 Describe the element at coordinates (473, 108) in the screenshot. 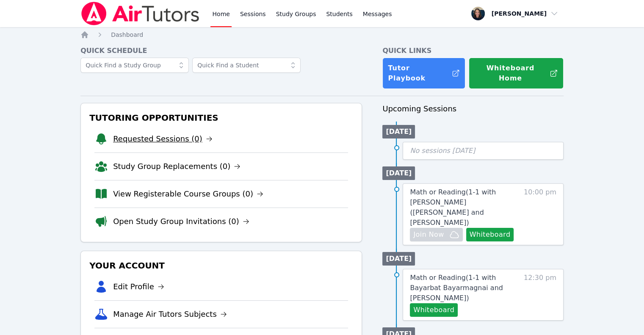

I see `h3: Upcoming Sessions` at that location.